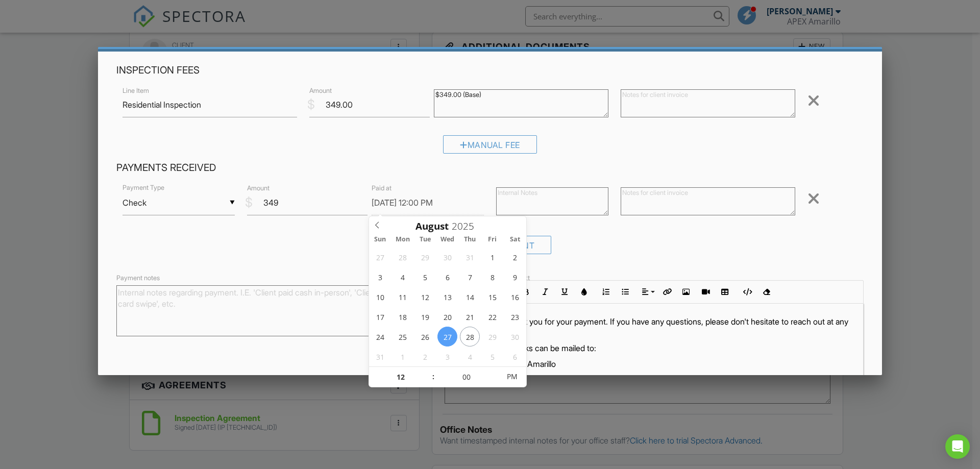 The height and width of the screenshot is (469, 980). I want to click on button: Clear Formatting, so click(766, 292).